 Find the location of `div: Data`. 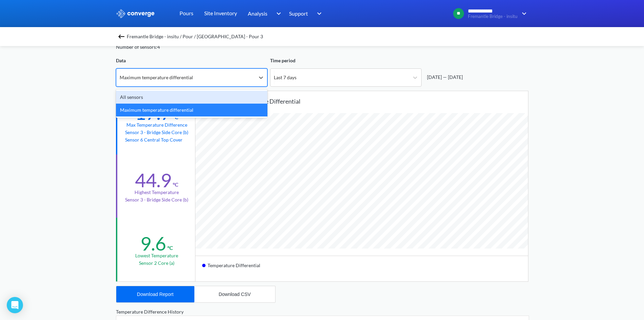

div: Data is located at coordinates (192, 61).